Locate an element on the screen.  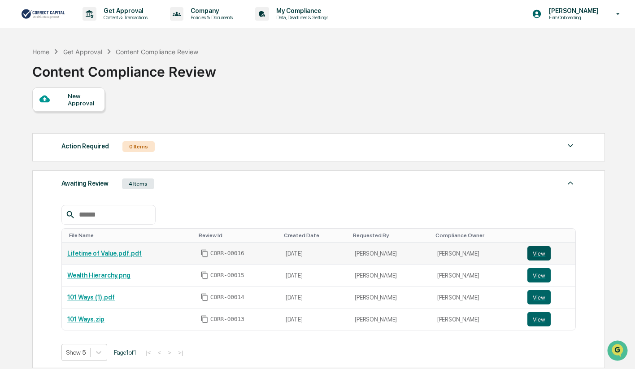
p: How can we help? is located at coordinates (86, 26).